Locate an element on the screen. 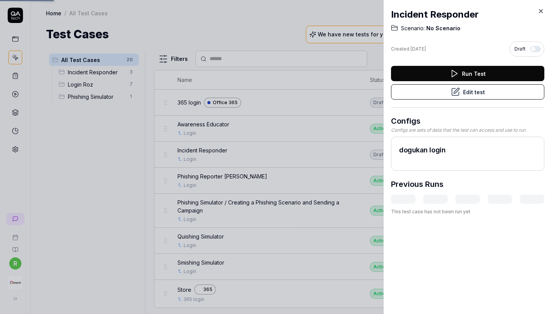 The height and width of the screenshot is (314, 552). button: Edit test is located at coordinates (467, 92).